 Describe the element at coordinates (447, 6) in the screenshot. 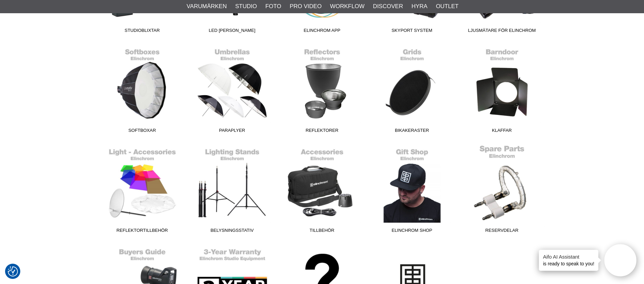

I see `a: Outlet` at that location.